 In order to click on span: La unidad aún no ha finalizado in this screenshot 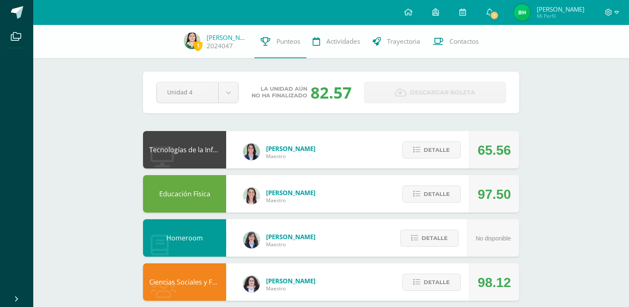, I will do `click(280, 92)`.